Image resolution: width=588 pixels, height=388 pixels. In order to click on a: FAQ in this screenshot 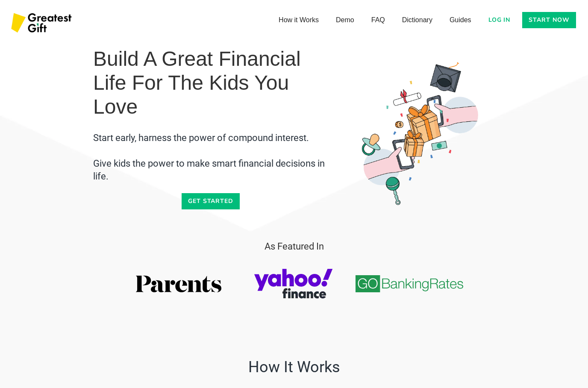, I will do `click(378, 20)`.